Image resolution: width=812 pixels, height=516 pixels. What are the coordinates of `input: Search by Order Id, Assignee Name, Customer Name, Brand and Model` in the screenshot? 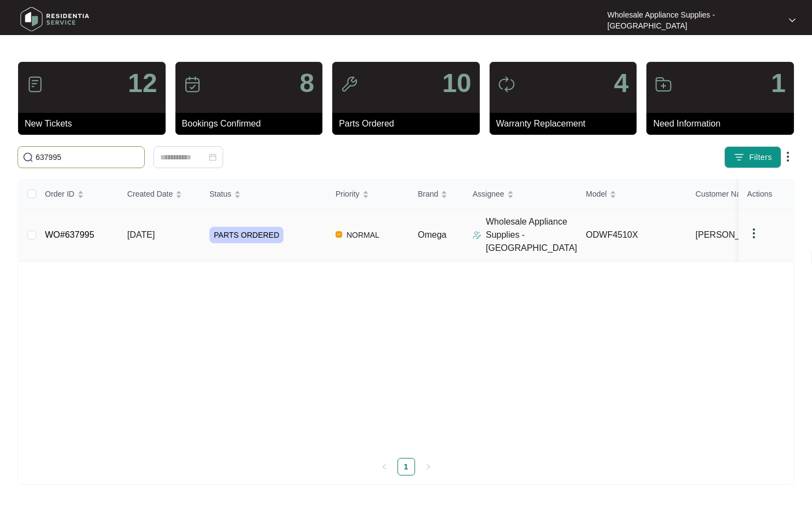 It's located at (88, 157).